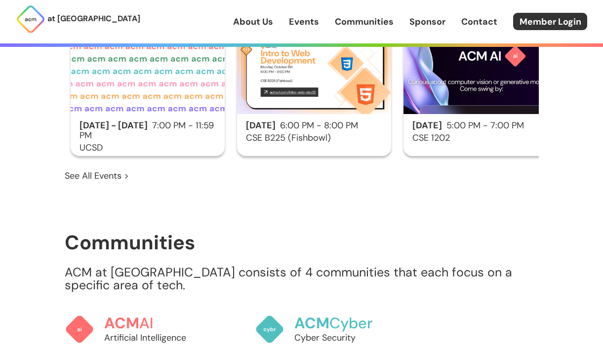 The height and width of the screenshot is (351, 603). I want to click on h2: 6:00 PM - 8:00 PM, so click(314, 126).